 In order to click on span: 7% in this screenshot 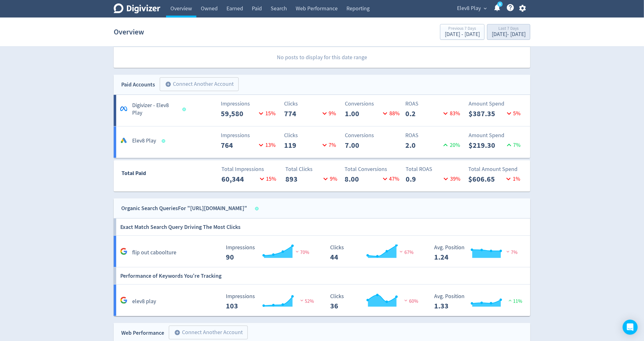, I will do `click(511, 252)`.